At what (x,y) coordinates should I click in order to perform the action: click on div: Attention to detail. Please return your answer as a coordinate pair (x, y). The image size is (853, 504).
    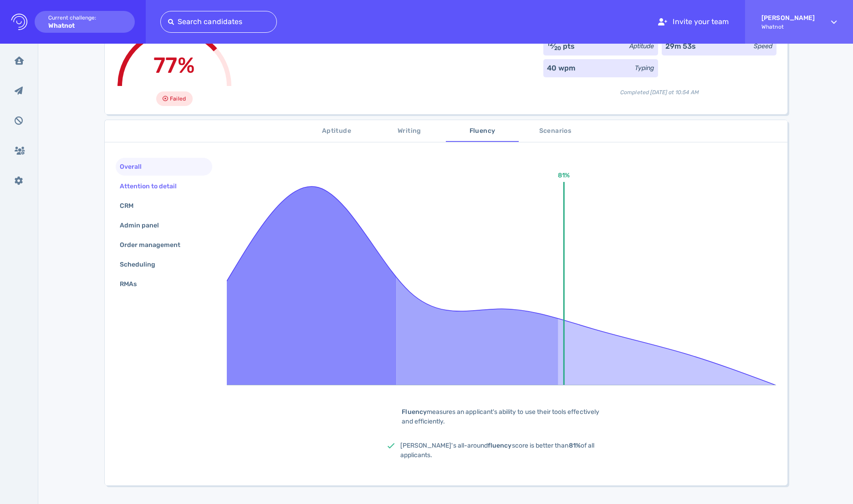
    Looking at the image, I should click on (153, 187).